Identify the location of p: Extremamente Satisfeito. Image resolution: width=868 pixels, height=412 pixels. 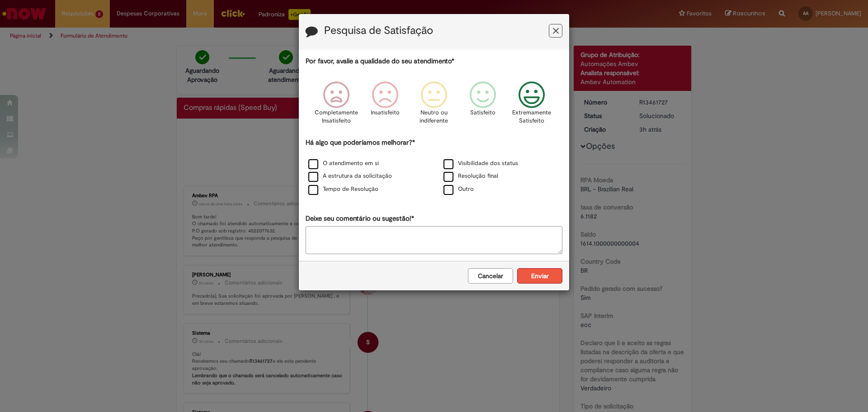
(532, 116).